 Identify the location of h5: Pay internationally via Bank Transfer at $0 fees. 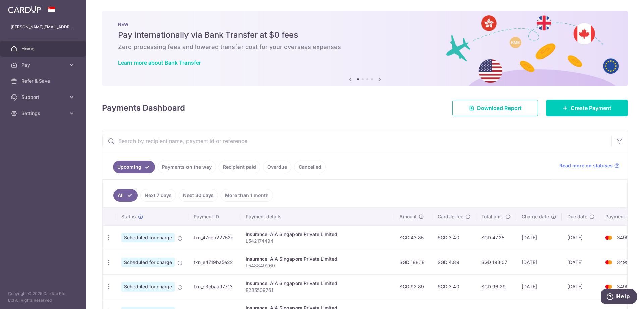
(365, 35).